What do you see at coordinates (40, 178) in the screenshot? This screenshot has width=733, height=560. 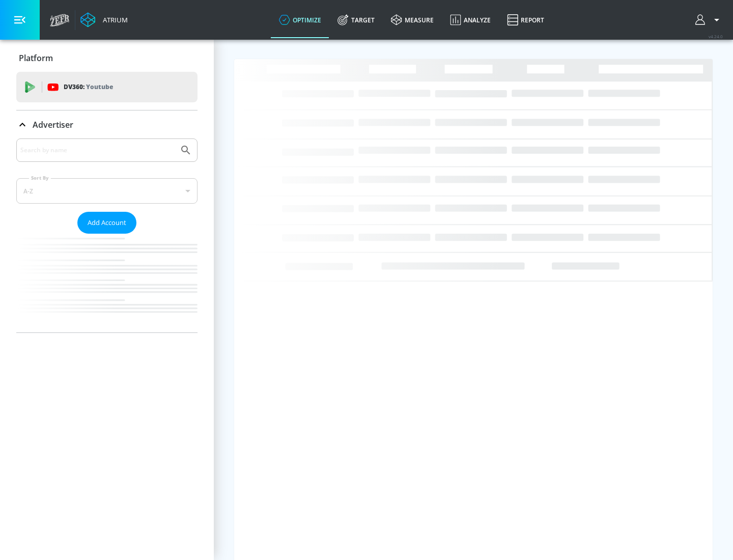 I see `label: Sort By` at bounding box center [40, 178].